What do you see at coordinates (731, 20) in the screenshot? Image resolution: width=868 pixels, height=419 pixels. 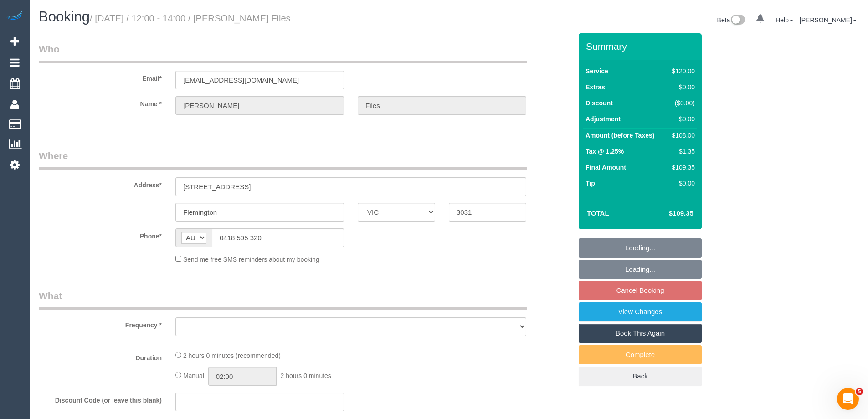 I see `a: Beta` at bounding box center [731, 20].